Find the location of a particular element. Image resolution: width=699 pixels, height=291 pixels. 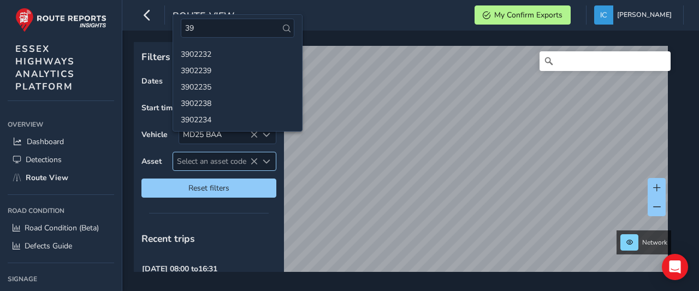

div: Road Condition is located at coordinates (61, 211).